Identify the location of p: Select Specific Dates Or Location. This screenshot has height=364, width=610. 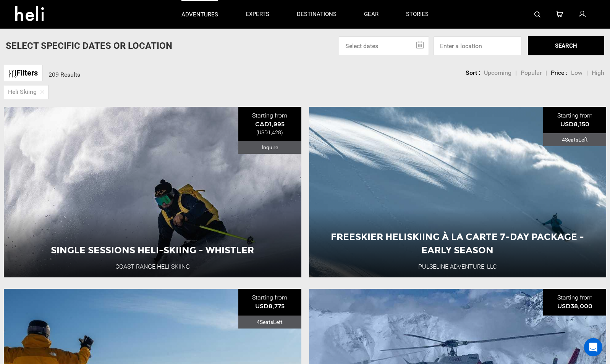
(89, 46).